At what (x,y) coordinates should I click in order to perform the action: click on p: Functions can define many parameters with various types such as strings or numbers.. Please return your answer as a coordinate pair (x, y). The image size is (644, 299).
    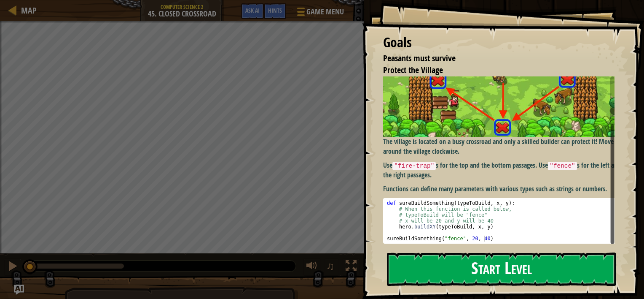
    Looking at the image, I should click on (502, 188).